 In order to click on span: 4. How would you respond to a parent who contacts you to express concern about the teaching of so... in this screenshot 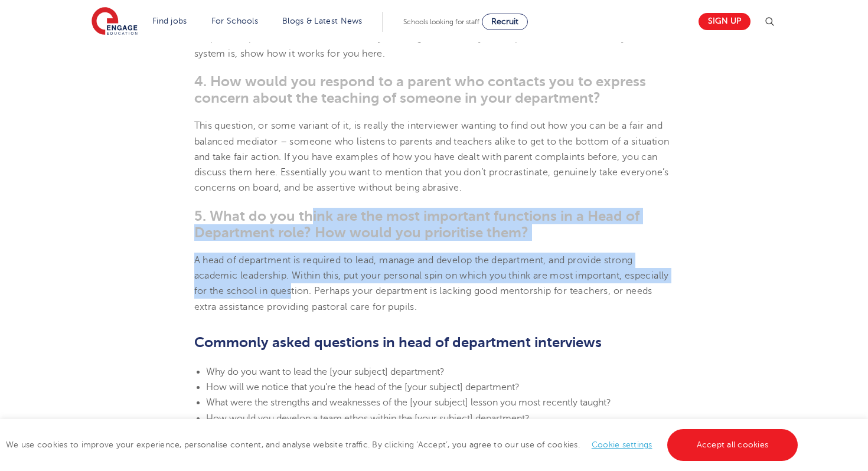, I will do `click(420, 90)`.